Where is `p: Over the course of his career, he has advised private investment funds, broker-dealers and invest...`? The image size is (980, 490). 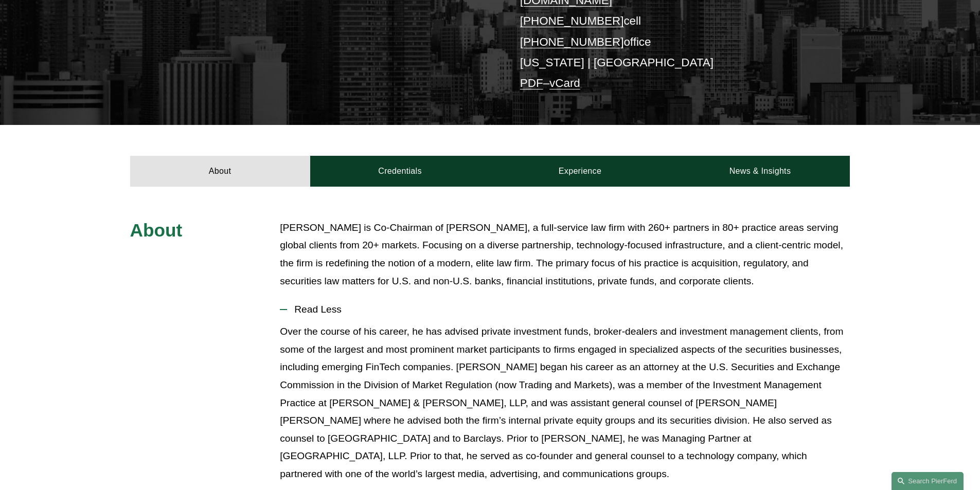 p: Over the course of his career, he has advised private investment funds, broker-dealers and invest... is located at coordinates (565, 402).